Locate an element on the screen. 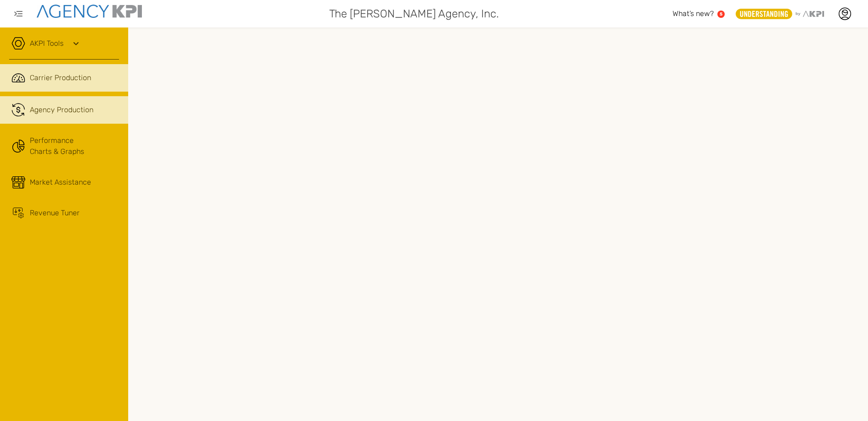  span: Agency Production is located at coordinates (61, 110).